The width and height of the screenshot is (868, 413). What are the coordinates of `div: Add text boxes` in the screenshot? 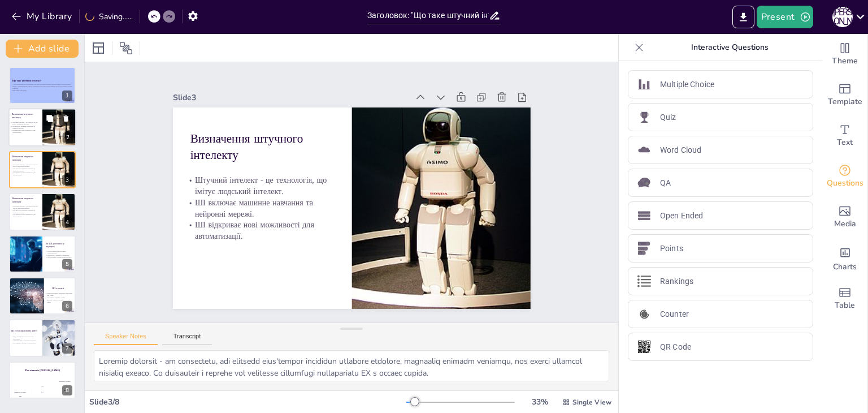 It's located at (844, 136).